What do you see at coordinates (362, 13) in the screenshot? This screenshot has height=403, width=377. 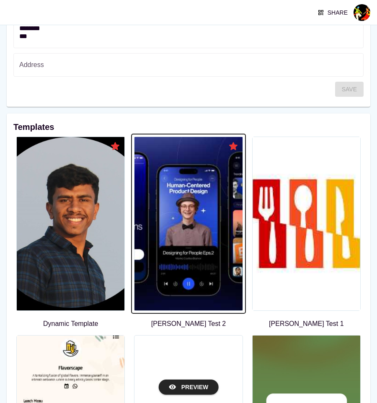 I see `img: images%2FjoIKrkwfIoYDk2ARPtbW7CGPSlL2%2Fuser.png` at bounding box center [362, 13].